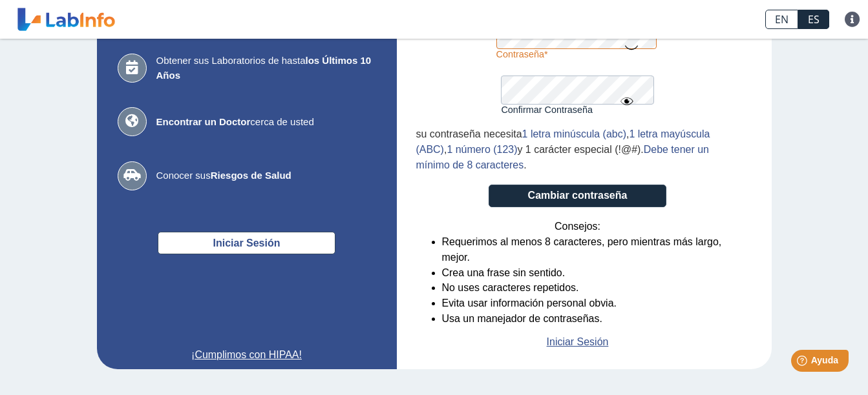 This screenshot has height=395, width=868. Describe the element at coordinates (264, 68) in the screenshot. I see `b: los Últimos 10 Años` at that location.